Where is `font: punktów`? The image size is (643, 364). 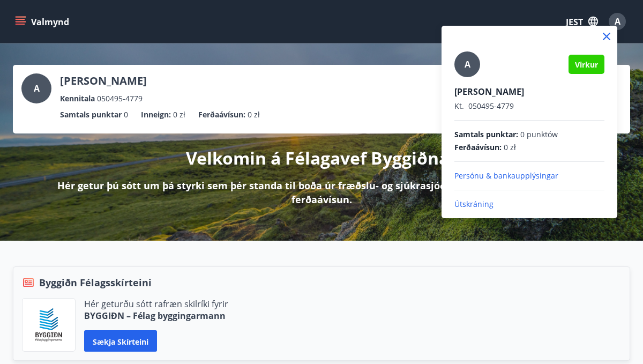 font: punktów is located at coordinates (542, 134).